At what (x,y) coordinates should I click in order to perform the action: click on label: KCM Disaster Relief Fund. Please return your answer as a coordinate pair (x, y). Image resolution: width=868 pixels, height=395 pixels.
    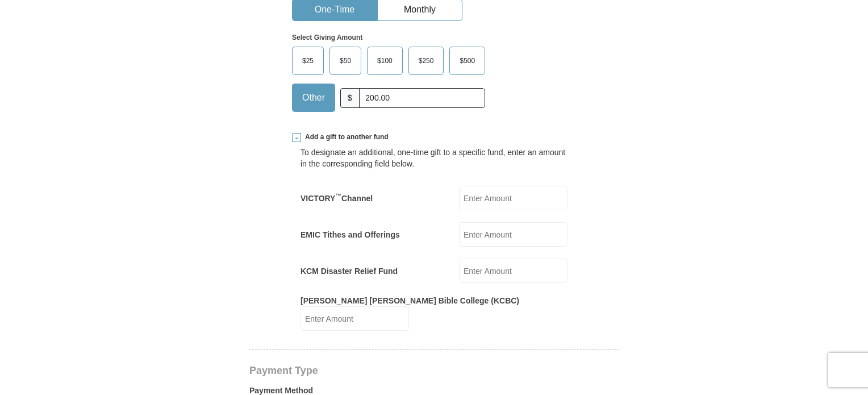
    Looking at the image, I should click on (348, 271).